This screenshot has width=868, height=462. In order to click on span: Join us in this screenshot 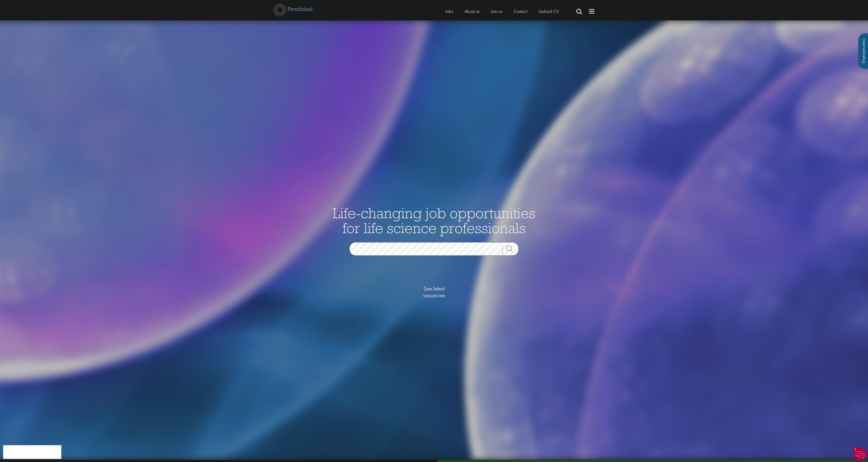, I will do `click(496, 11)`.